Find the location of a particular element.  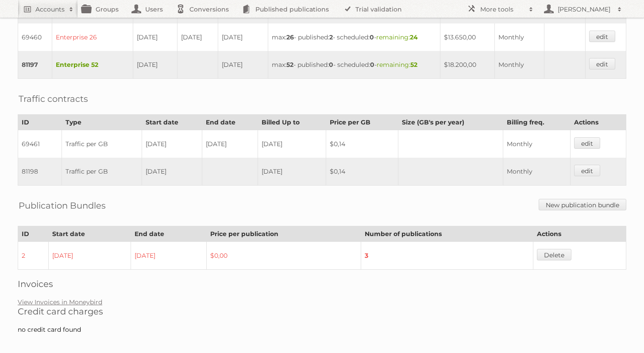

h2: More tools is located at coordinates (502, 10).